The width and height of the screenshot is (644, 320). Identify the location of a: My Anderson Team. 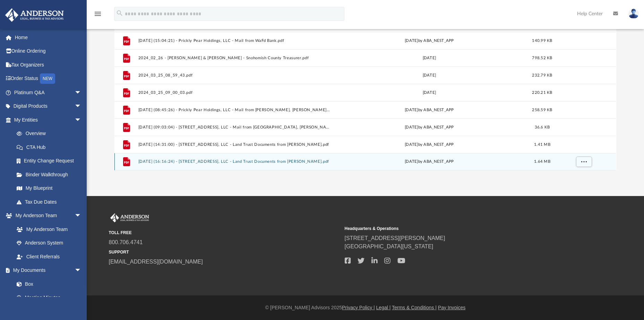
(47, 230).